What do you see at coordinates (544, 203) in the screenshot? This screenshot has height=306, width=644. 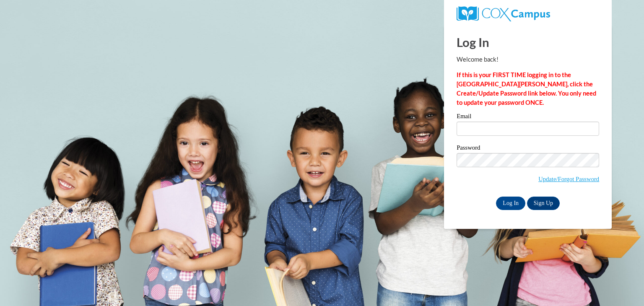 I see `a: Sign Up` at bounding box center [544, 203].